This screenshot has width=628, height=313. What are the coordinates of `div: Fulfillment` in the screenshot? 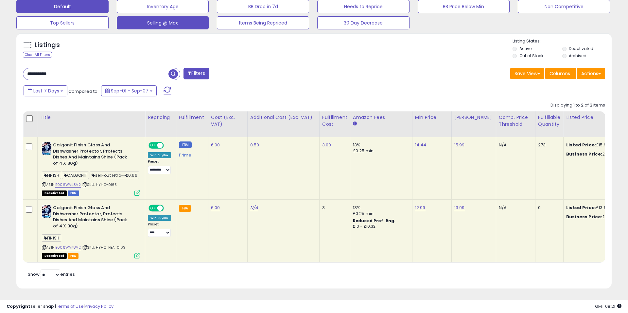 It's located at (192, 117).